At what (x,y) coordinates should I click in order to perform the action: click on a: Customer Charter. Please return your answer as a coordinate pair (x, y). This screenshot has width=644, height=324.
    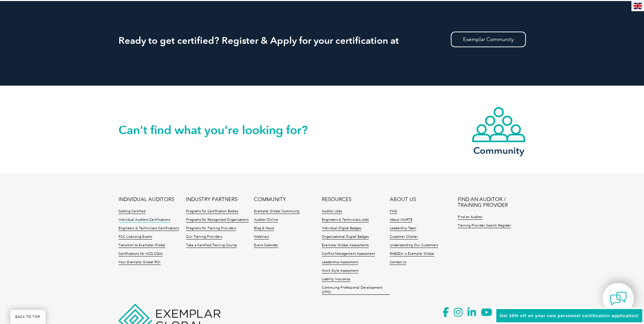
    Looking at the image, I should click on (404, 237).